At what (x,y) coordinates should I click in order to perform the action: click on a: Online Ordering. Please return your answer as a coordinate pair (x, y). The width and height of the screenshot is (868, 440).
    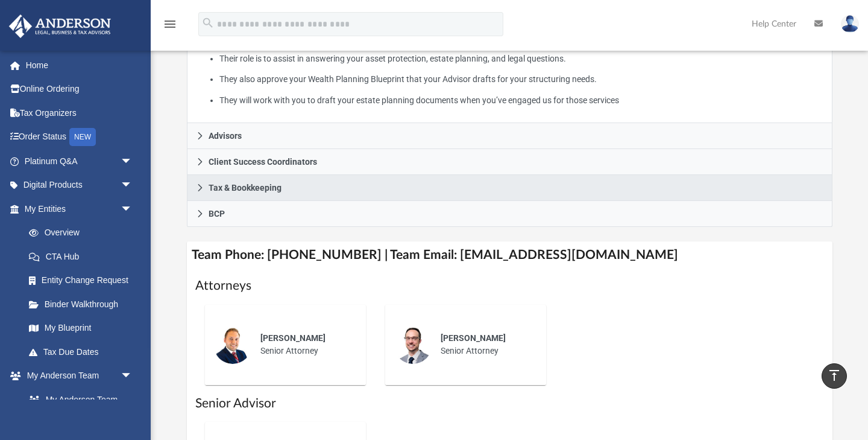
    Looking at the image, I should click on (80, 89).